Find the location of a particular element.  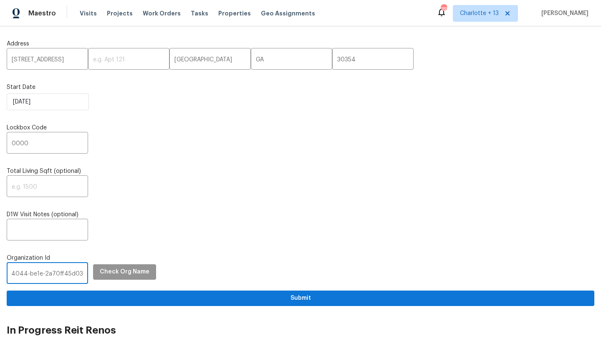

h2: In Progress Reit Renos is located at coordinates (300, 330).